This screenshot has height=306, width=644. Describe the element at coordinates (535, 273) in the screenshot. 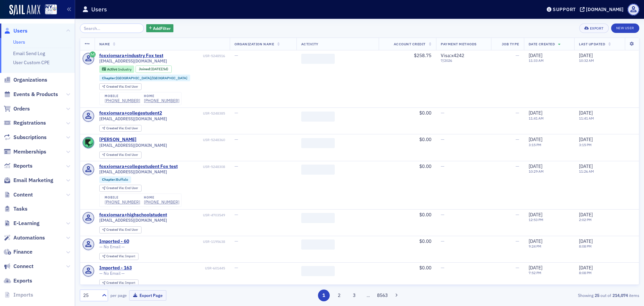

I see `time: 7:52 PM` at that location.